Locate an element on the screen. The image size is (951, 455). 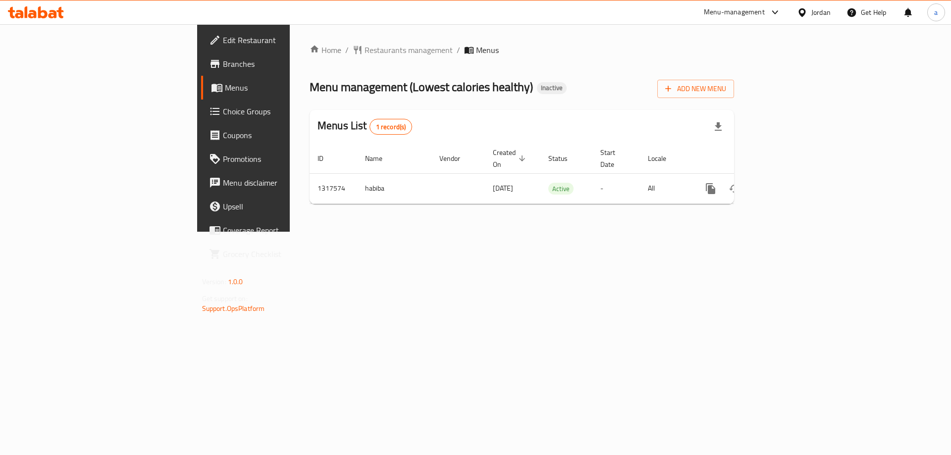
span: Promotions is located at coordinates (285, 159).